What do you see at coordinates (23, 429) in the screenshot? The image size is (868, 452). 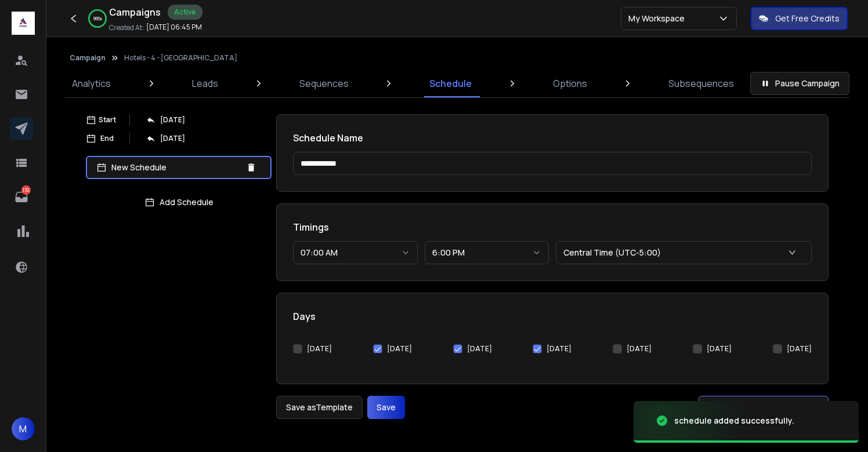 I see `button: M` at bounding box center [23, 429].